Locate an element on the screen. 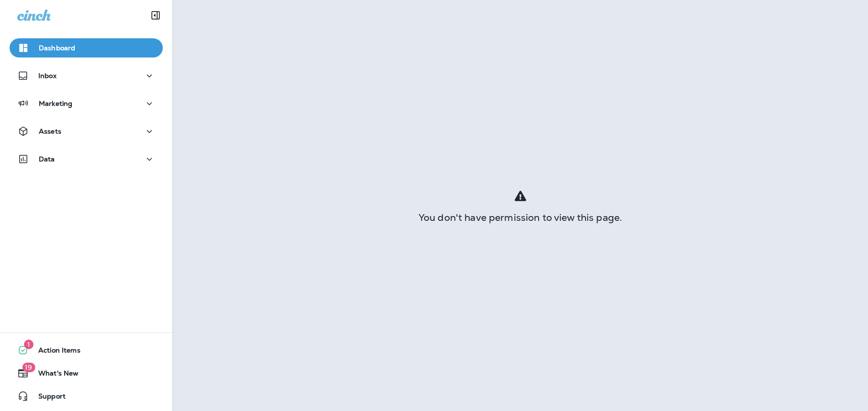 The image size is (868, 411). button: Collapse Sidebar is located at coordinates (156, 15).